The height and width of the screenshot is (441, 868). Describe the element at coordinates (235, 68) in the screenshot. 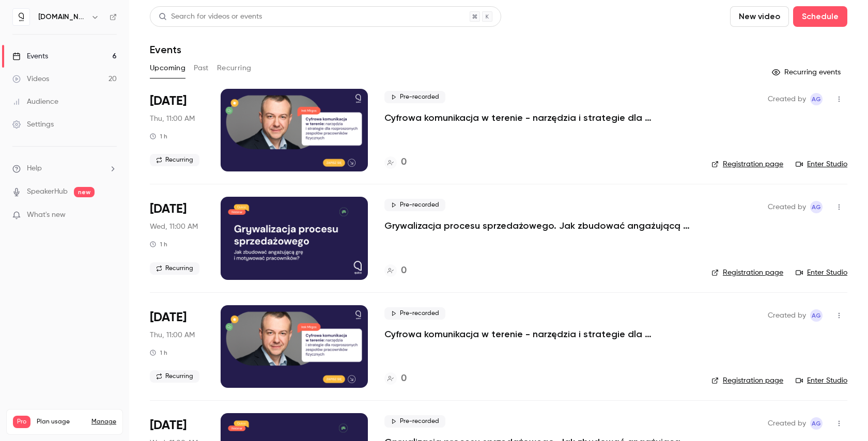

I see `button: Recurring` at that location.